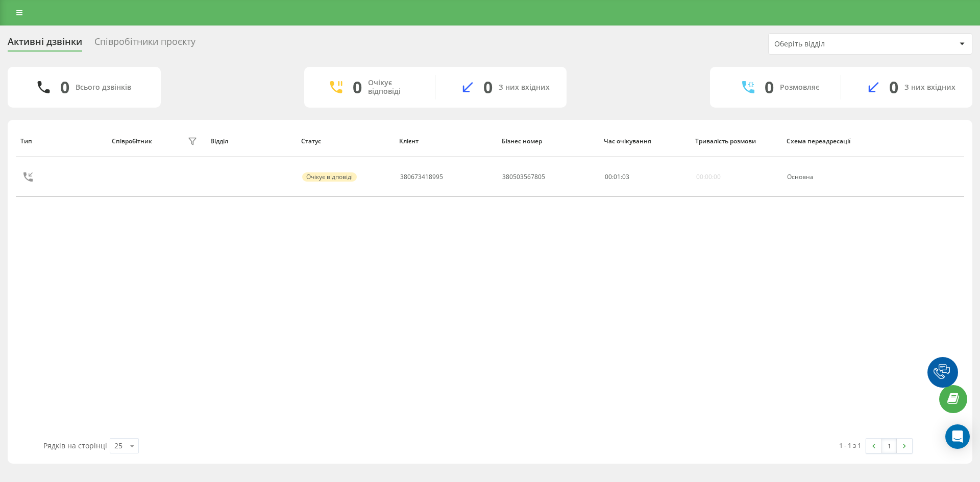 The height and width of the screenshot is (482, 980). Describe the element at coordinates (445, 141) in the screenshot. I see `div: Клієнт` at that location.